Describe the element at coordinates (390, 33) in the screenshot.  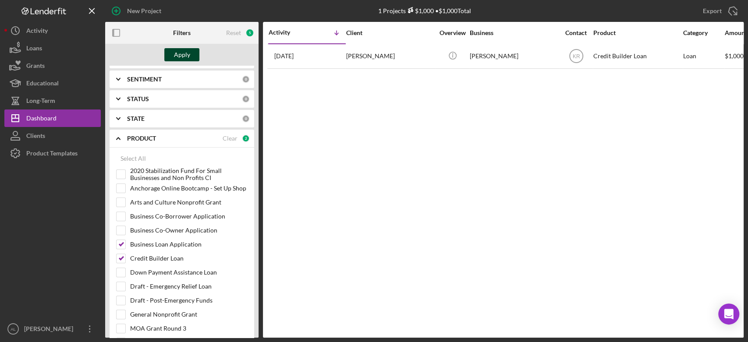
I see `div: Client` at that location.